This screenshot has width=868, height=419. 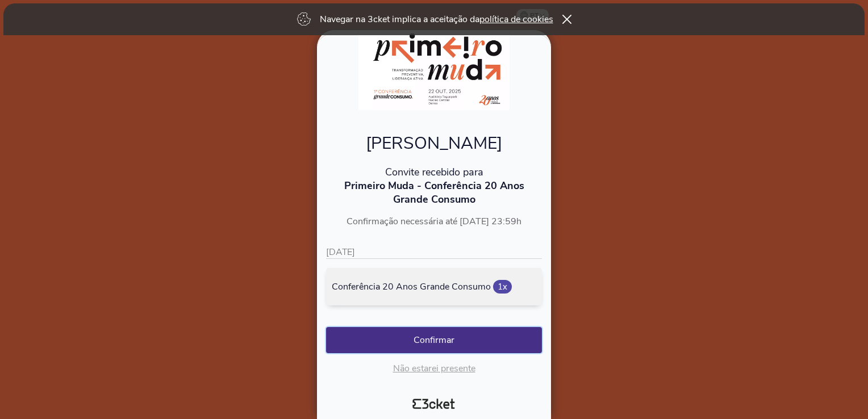 I want to click on p: Não estarei presente, so click(x=434, y=369).